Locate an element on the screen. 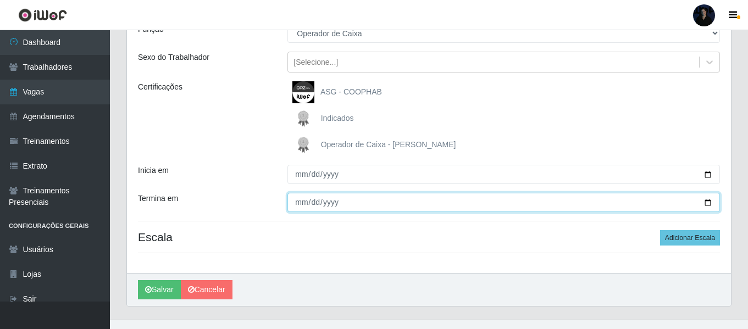 This screenshot has width=748, height=329. label: Certificações is located at coordinates (160, 87).